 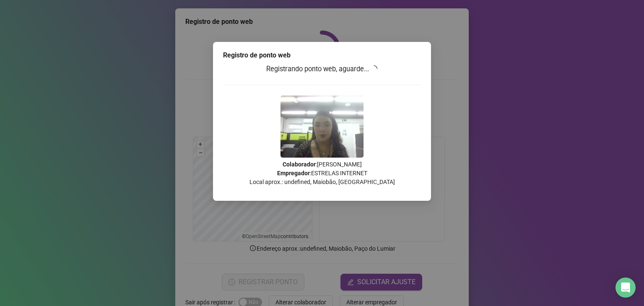 What do you see at coordinates (374, 69) in the screenshot?
I see `span: loading` at bounding box center [374, 69].